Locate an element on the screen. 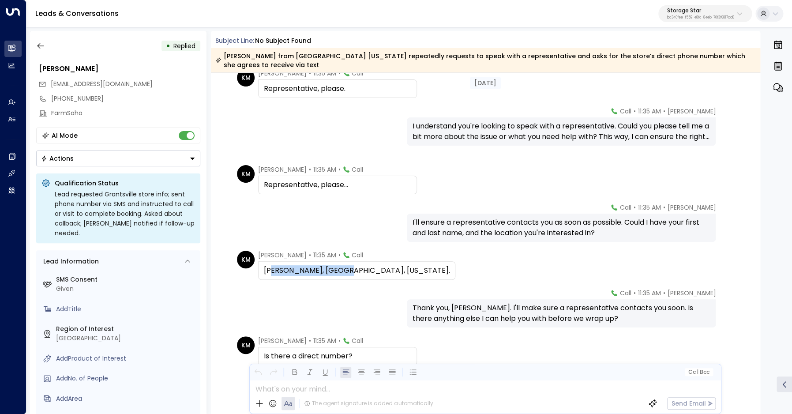 This screenshot has width=792, height=414. div: Is there a direct number? is located at coordinates (337, 356).